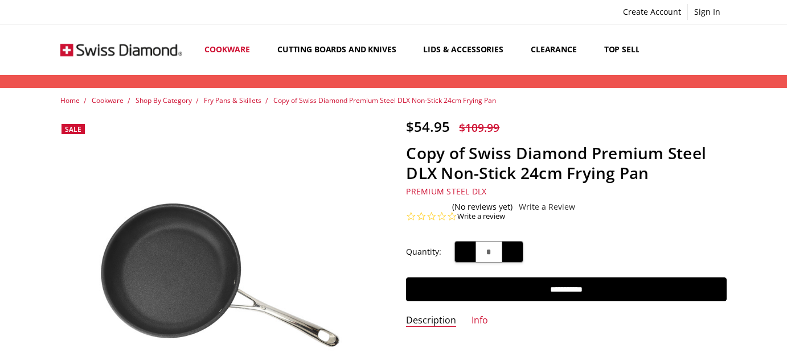 This screenshot has width=787, height=353. I want to click on span: Sale, so click(73, 129).